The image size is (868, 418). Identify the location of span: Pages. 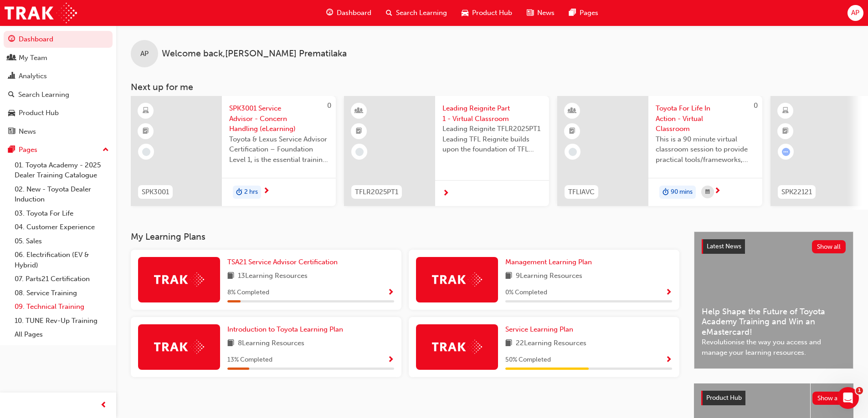
(588, 13).